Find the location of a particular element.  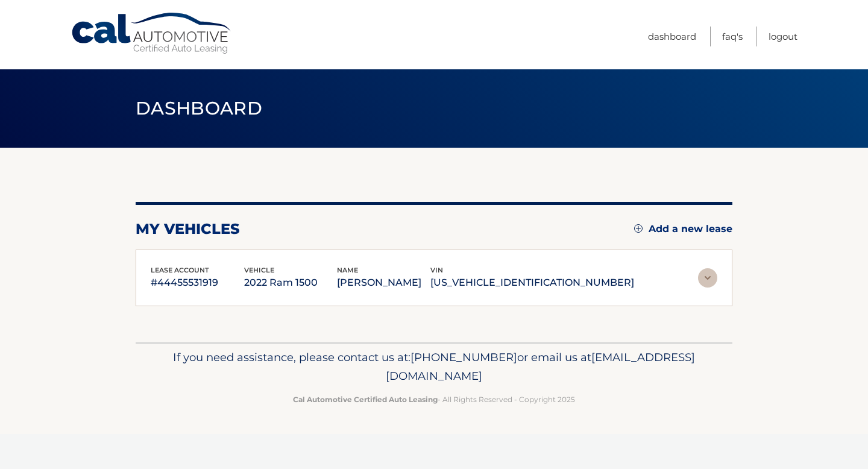

p: - All Rights Reserved - Copyright 2025 is located at coordinates (434, 399).